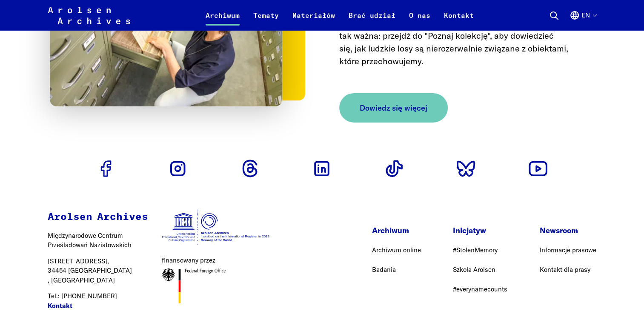 Image resolution: width=644 pixels, height=314 pixels. What do you see at coordinates (393, 108) in the screenshot?
I see `span: Dowiedz się więcej` at bounding box center [393, 108].